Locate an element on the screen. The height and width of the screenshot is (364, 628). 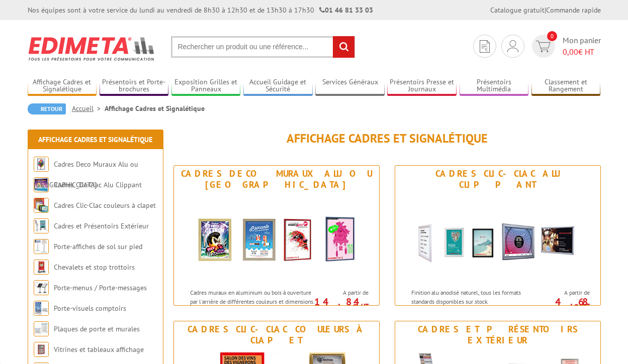
img: Porte-visuels comptoirs is located at coordinates (41, 308).